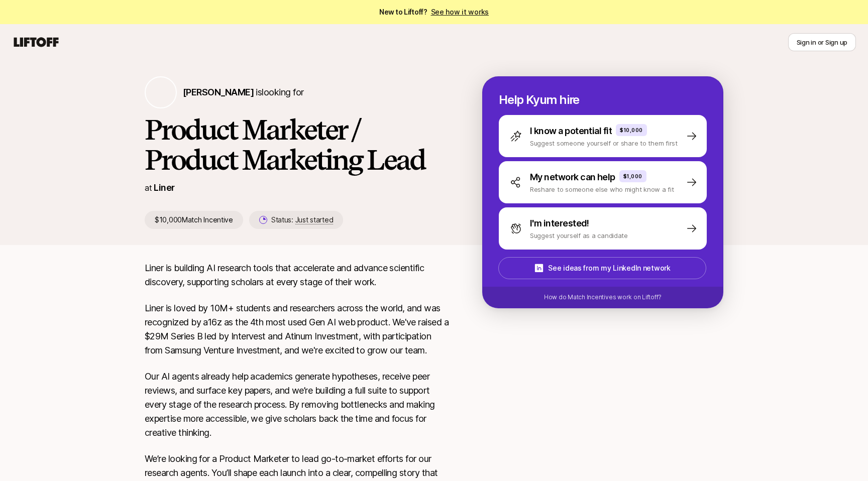  What do you see at coordinates (194, 220) in the screenshot?
I see `p: $10,000 Match Incentive` at bounding box center [194, 220].